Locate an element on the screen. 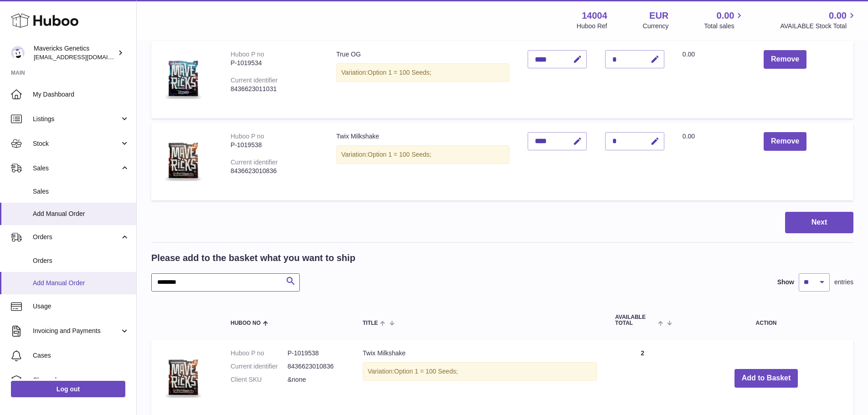 This screenshot has height=415, width=868. div: Huboo Ref is located at coordinates (592, 26).